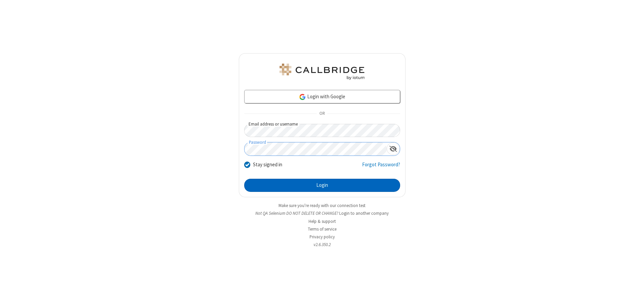 This screenshot has height=306, width=644. What do you see at coordinates (322, 213) in the screenshot?
I see `li: Not QA Selenium DO NOT DELETE OR CHANGE?` at bounding box center [322, 213].